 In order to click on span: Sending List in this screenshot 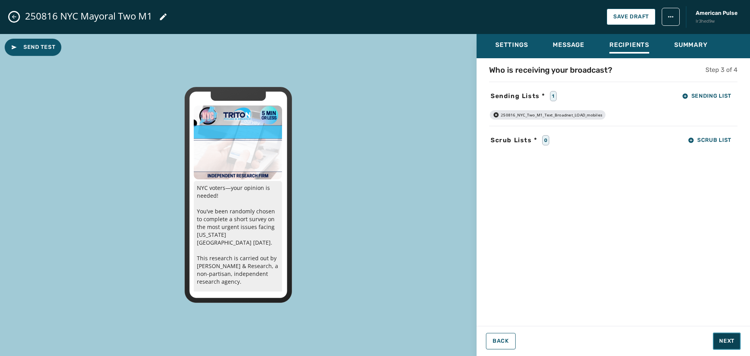, I will do `click(707, 96)`.